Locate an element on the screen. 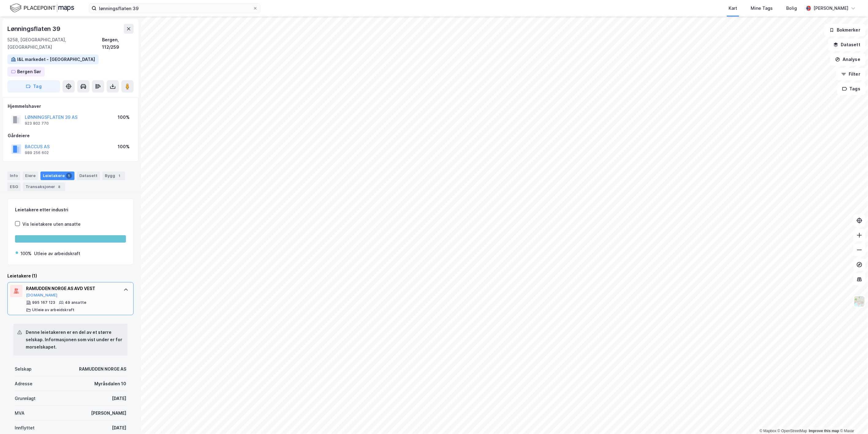 The height and width of the screenshot is (434, 868). img: logo.f888ab2527a4732fd821a326f86c7f29.svg is located at coordinates (42, 8).